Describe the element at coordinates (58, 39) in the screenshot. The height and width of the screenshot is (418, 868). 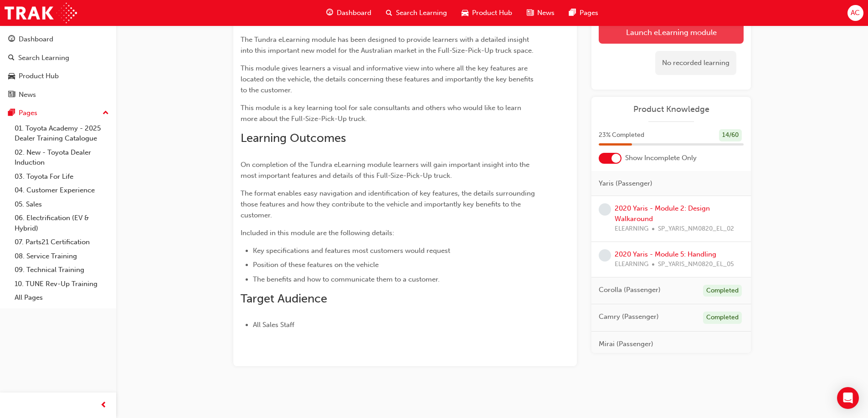
I see `a: Dashboard` at that location.